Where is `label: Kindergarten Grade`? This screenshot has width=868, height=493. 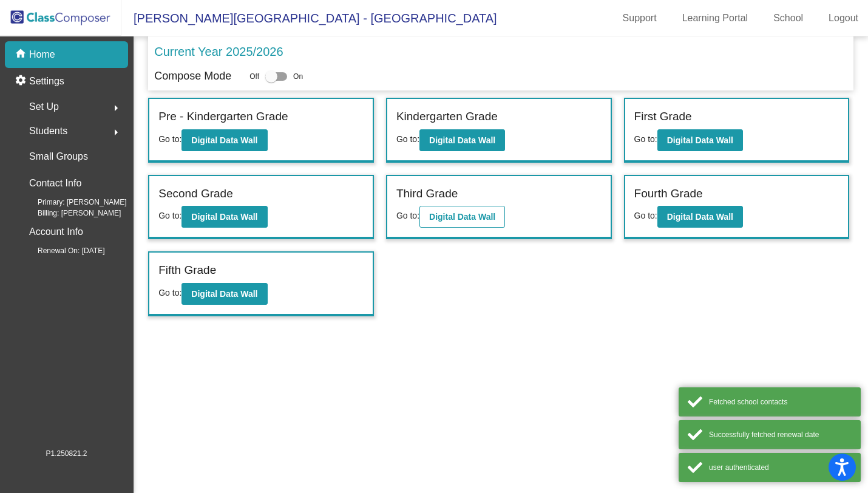 label: Kindergarten Grade is located at coordinates (446, 116).